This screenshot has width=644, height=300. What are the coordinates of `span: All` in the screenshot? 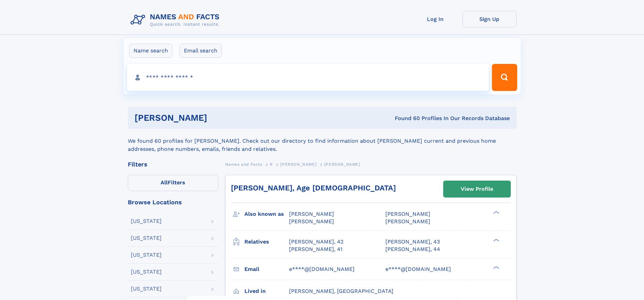 It's located at (164, 182).